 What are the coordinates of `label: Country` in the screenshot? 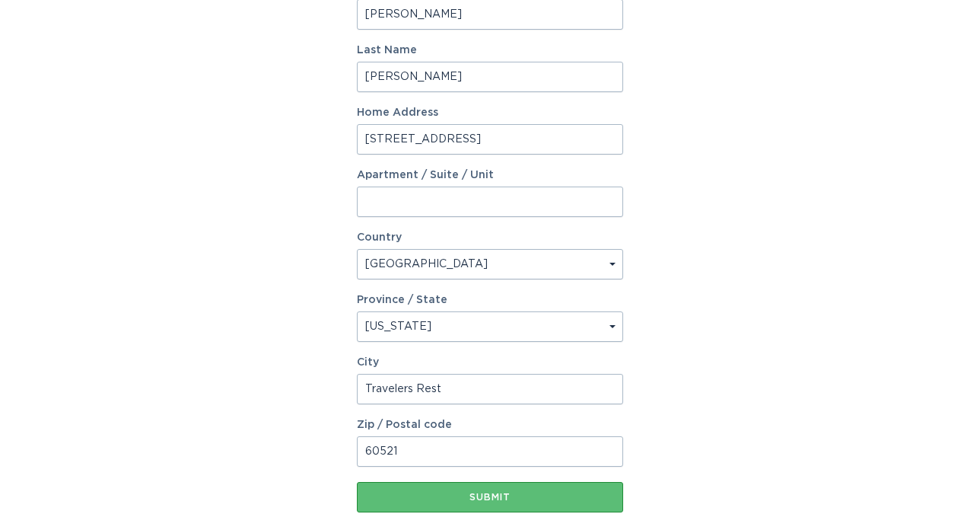 It's located at (379, 237).